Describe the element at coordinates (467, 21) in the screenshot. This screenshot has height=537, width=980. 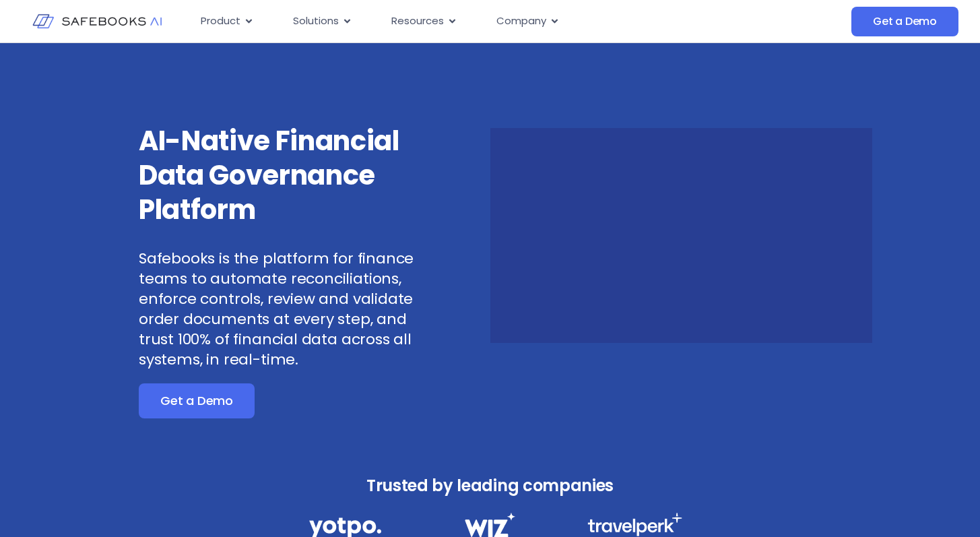
I see `div: Menu Toggle` at that location.